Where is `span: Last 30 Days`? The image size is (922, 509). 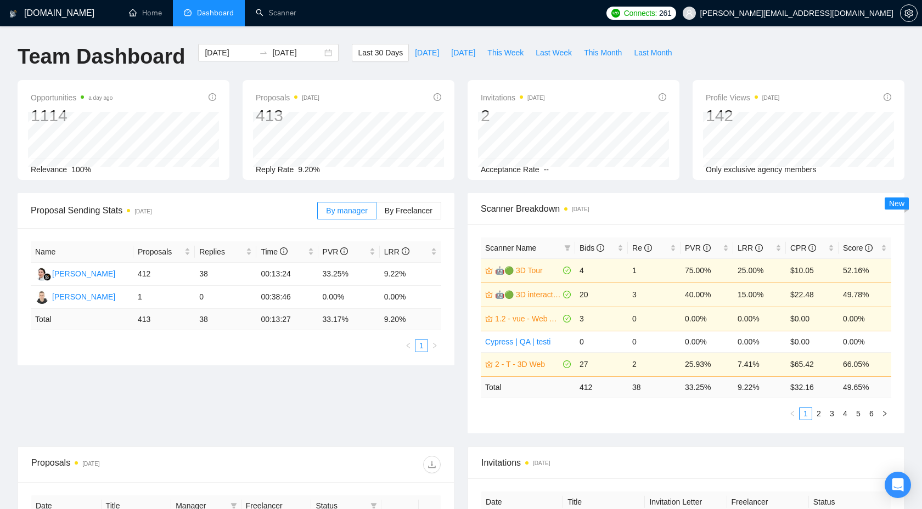
span: Last 30 Days is located at coordinates (380, 53).